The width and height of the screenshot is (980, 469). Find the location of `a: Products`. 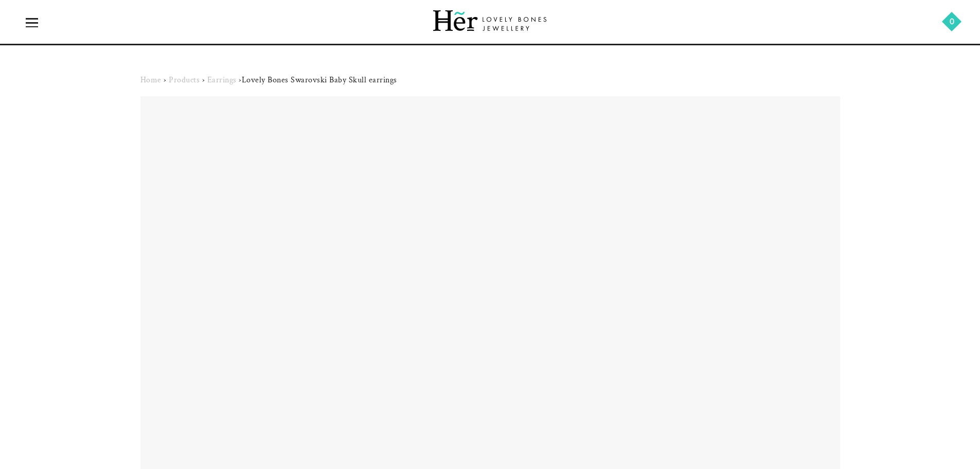

a: Products is located at coordinates (184, 79).